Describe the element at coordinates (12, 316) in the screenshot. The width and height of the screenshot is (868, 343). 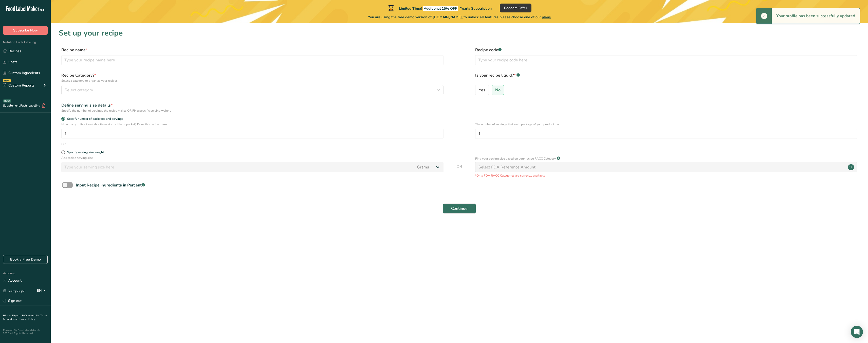
I see `a: Hire an Expert .` at that location.